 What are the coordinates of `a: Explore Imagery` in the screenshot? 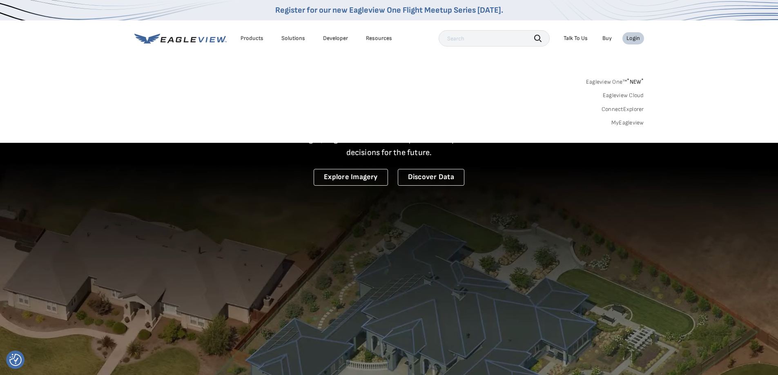 It's located at (351, 177).